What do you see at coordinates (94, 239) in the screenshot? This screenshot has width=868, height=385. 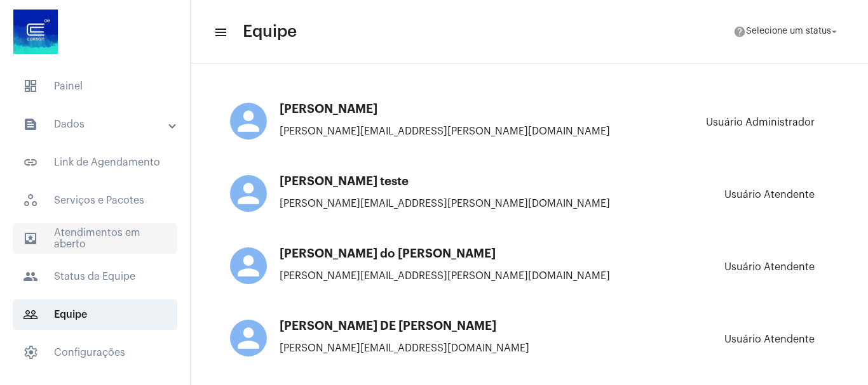 I see `span: Atendimentos em aberto` at bounding box center [94, 239].